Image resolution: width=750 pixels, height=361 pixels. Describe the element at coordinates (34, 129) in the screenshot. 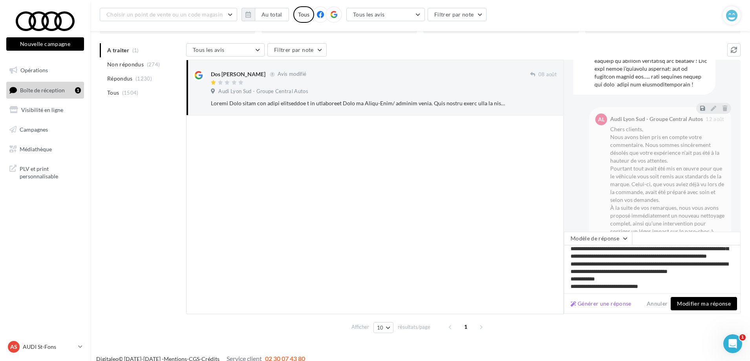

I see `span: Campagnes` at that location.